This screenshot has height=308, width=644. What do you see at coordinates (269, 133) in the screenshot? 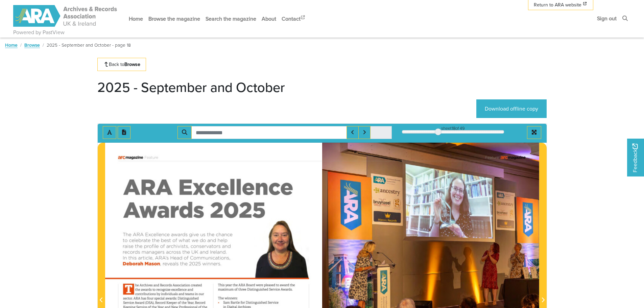
I see `input: Search for` at bounding box center [269, 133].